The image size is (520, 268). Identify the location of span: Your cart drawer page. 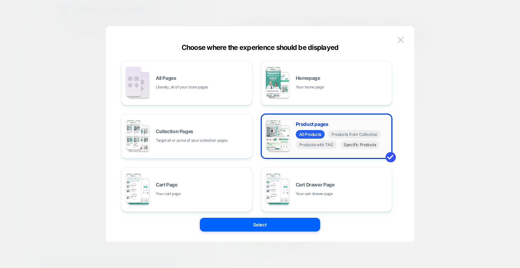
(314, 194).